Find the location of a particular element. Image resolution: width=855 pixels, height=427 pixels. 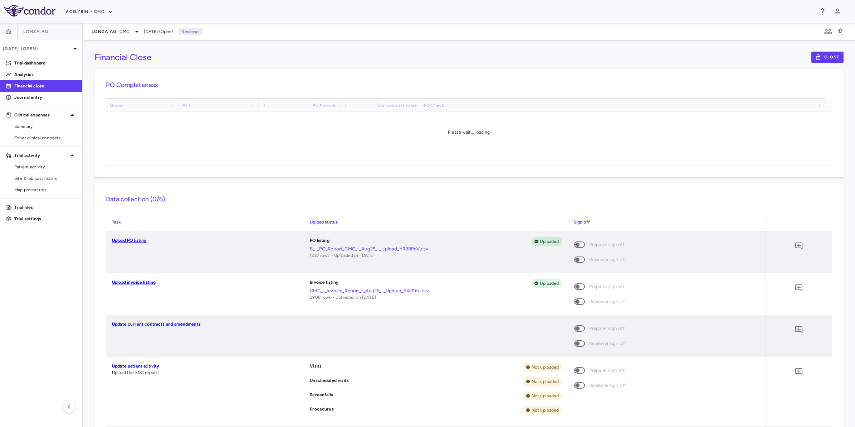

a: Update patient activity is located at coordinates (136, 366).